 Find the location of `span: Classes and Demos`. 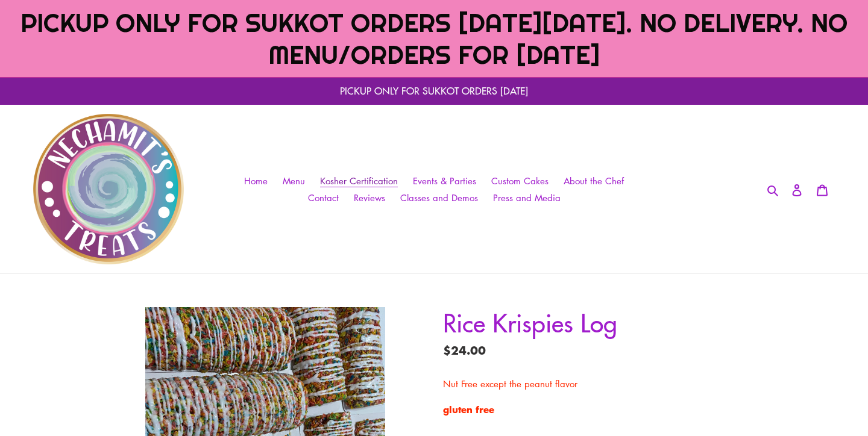

span: Classes and Demos is located at coordinates (439, 198).